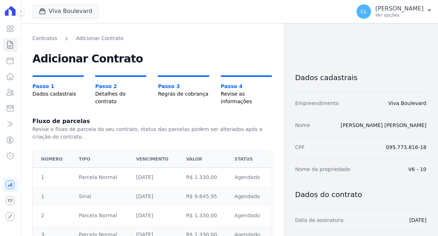 The image size is (438, 236). I want to click on span: Passo 1, so click(58, 86).